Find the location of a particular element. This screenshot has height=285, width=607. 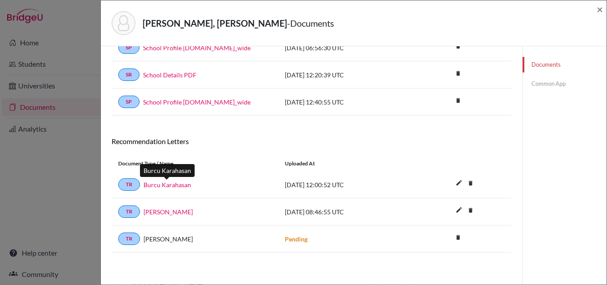

div: Document Type / Name is located at coordinates (195, 164).